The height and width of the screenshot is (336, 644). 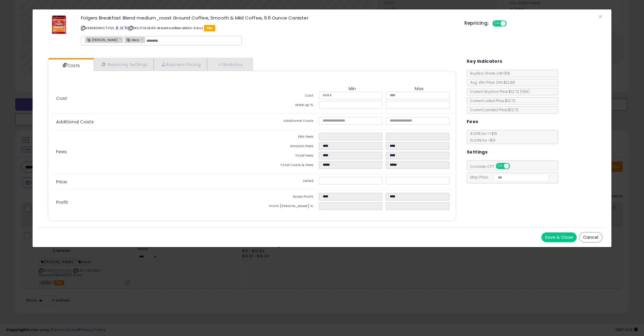 What do you see at coordinates (491, 82) in the screenshot?
I see `span: Avg. Win Price 24h: $12.88` at bounding box center [491, 82].